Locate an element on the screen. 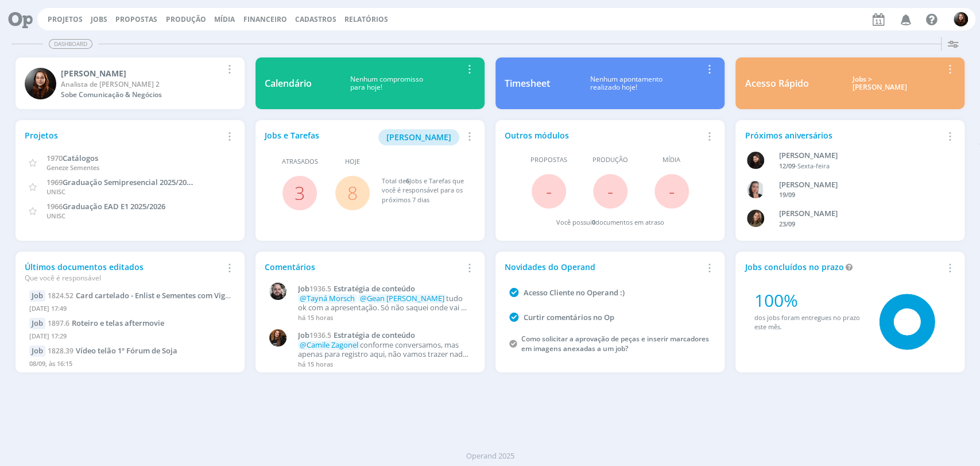 This screenshot has height=466, width=980. img: C is located at coordinates (755, 189).